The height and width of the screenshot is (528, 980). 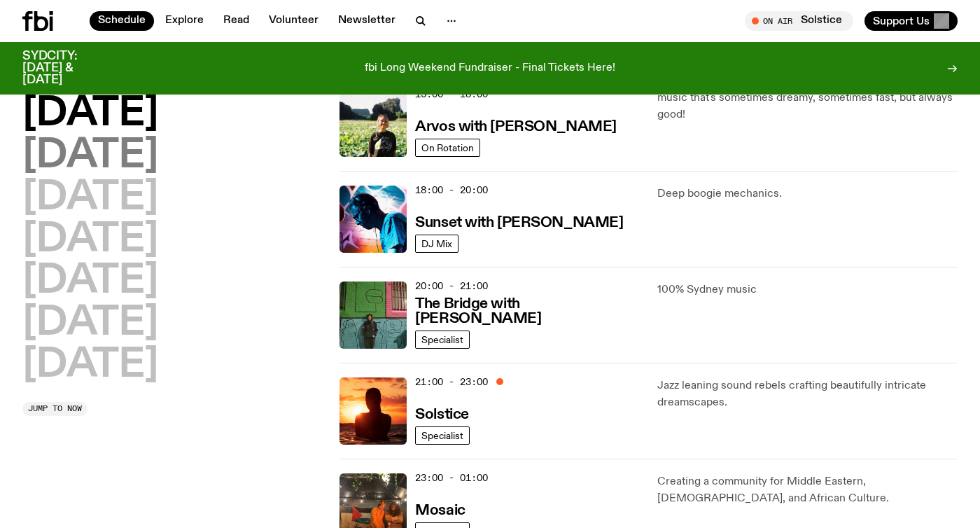 I want to click on span: 20:00 - 21:00, so click(x=452, y=286).